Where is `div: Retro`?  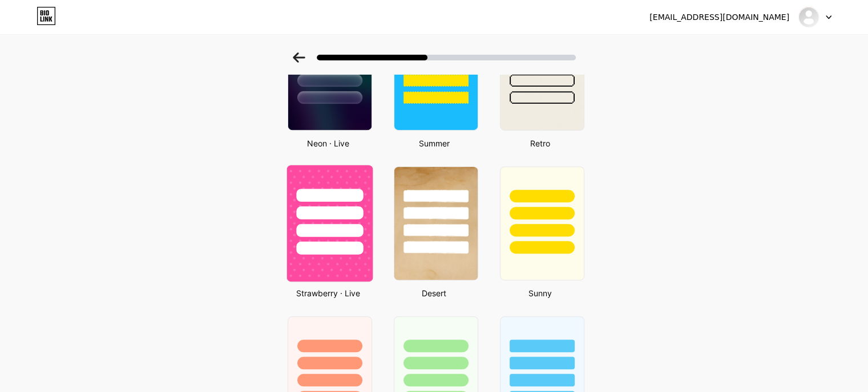 div: Retro is located at coordinates (541, 143).